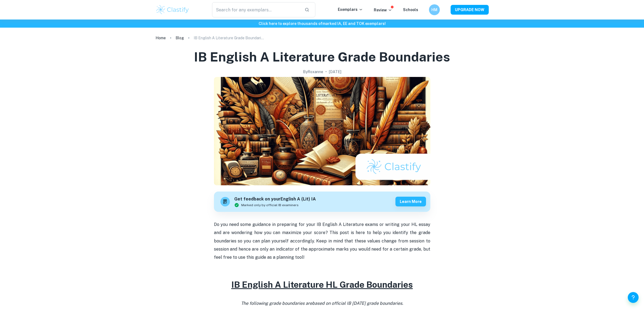 The width and height of the screenshot is (644, 311). I want to click on button: HM, so click(434, 10).